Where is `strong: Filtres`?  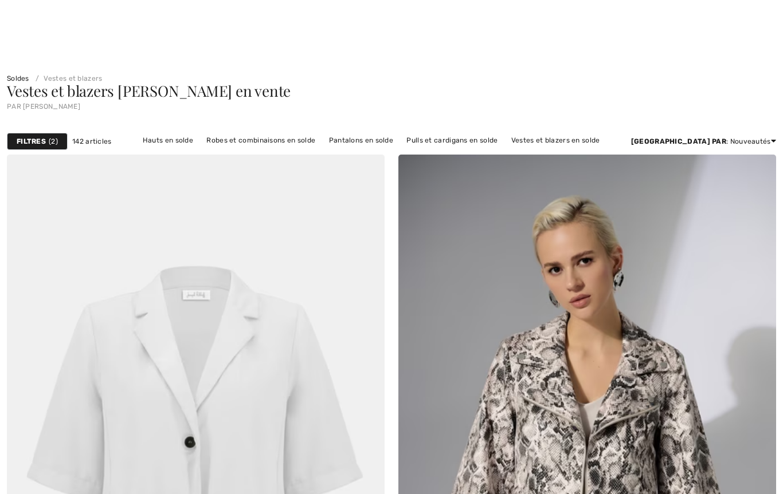
strong: Filtres is located at coordinates (31, 142).